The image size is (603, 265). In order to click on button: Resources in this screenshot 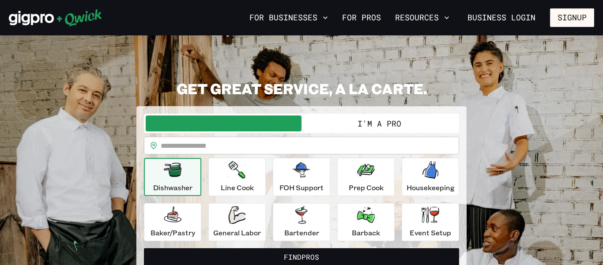, I will do `click(422, 18)`.